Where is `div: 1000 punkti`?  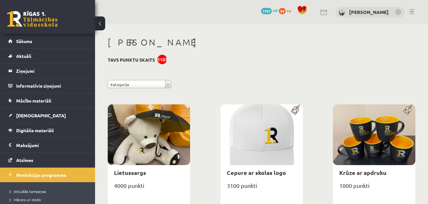 div: 1000 punkti is located at coordinates (374, 188).